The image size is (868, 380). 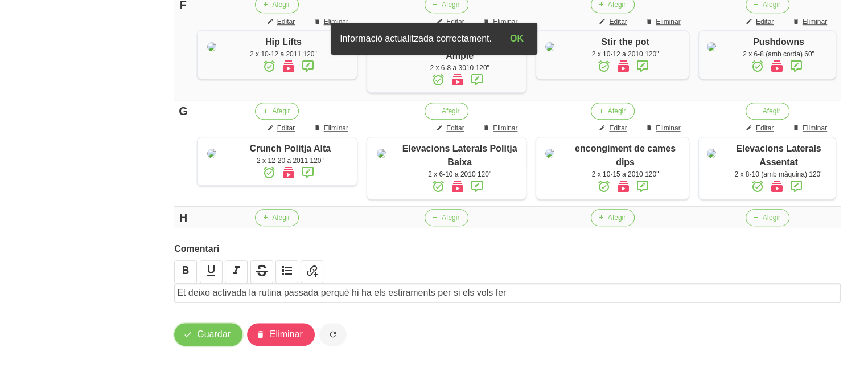 What do you see at coordinates (214, 334) in the screenshot?
I see `span: Guardar` at bounding box center [214, 334].